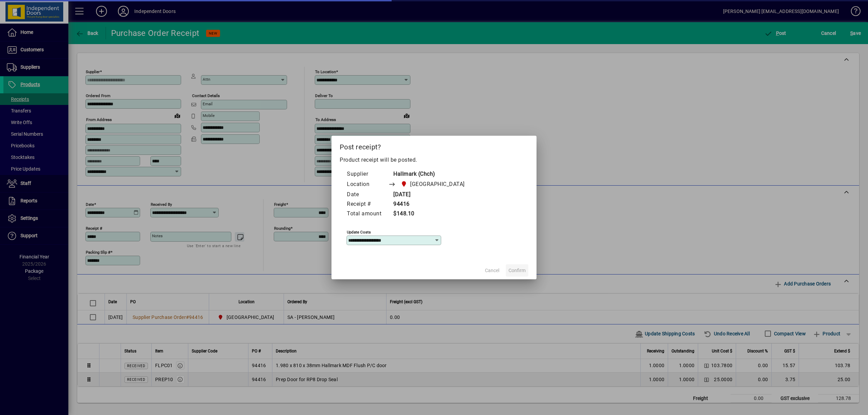 The width and height of the screenshot is (868, 415). Describe the element at coordinates (359, 232) in the screenshot. I see `mat-label: Update costs` at that location.